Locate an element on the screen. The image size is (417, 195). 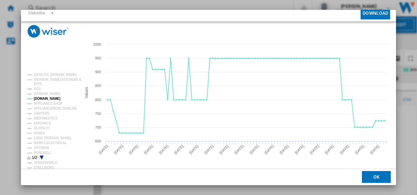
tspan: 1000 is located at coordinates (97, 44).